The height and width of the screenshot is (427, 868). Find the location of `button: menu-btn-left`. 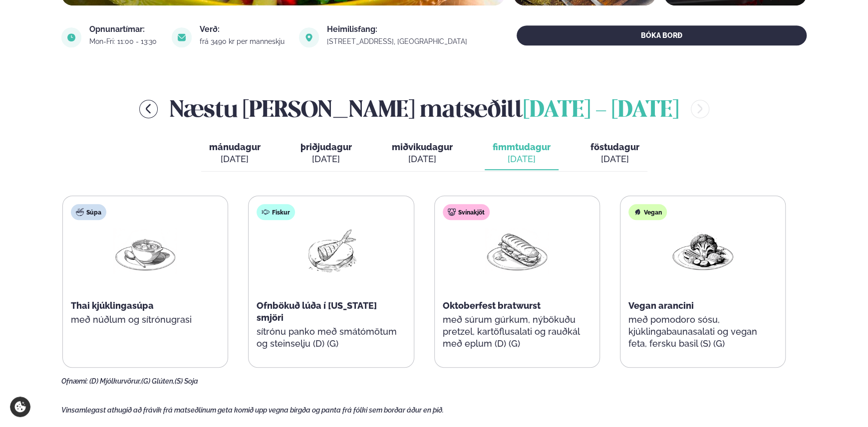

button: menu-btn-left is located at coordinates (148, 109).